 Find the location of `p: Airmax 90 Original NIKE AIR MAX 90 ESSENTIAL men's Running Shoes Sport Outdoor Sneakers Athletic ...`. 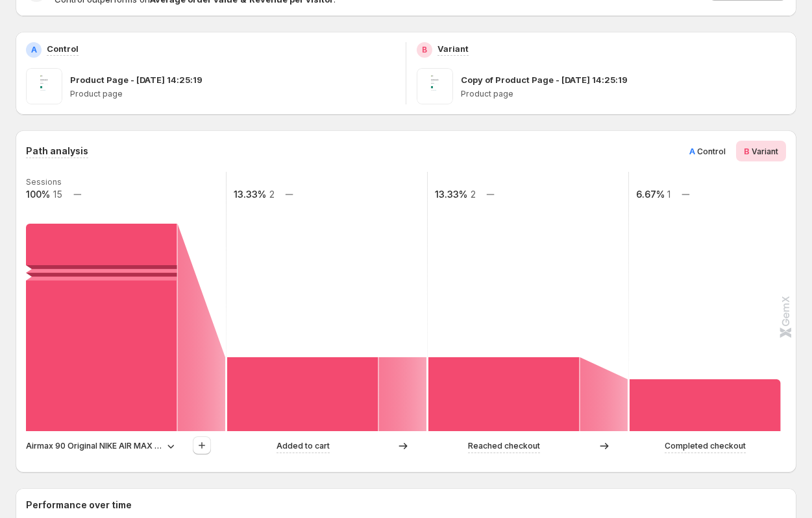

p: Airmax 90 Original NIKE AIR MAX 90 ESSENTIAL men's Running Shoes Sport Outdoor Sneakers Athletic ... is located at coordinates (93, 446).